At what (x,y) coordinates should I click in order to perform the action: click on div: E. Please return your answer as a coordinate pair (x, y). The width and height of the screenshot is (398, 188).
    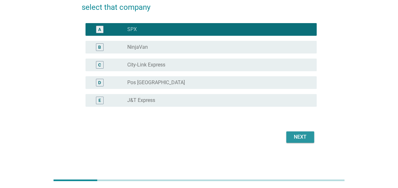
    Looking at the image, I should click on (100, 100).